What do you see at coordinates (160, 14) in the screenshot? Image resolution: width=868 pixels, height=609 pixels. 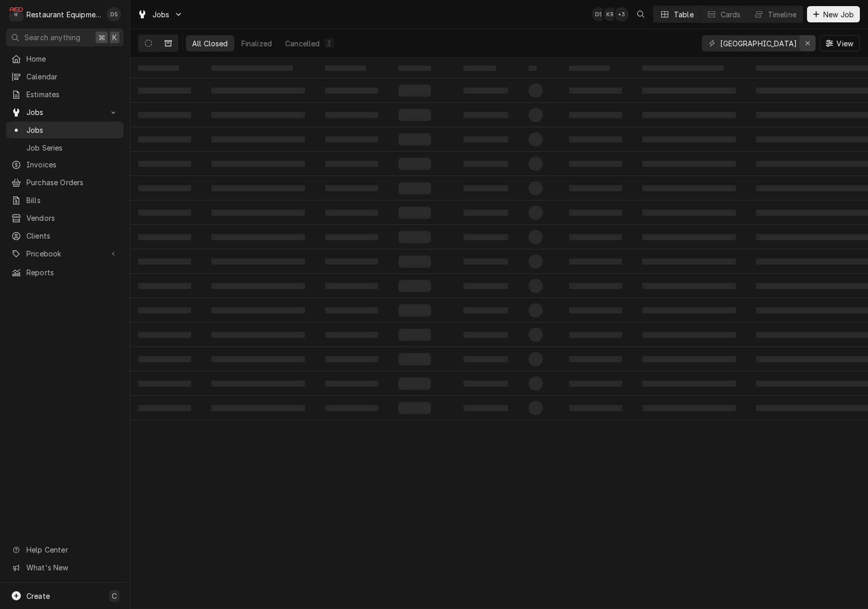 I see `a: Go to Jobs` at bounding box center [160, 14].